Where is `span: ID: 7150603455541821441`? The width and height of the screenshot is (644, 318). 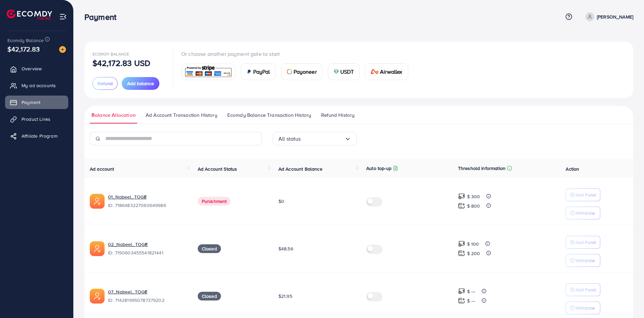
span: ID: 7150603455541821441 is located at coordinates (147, 253).